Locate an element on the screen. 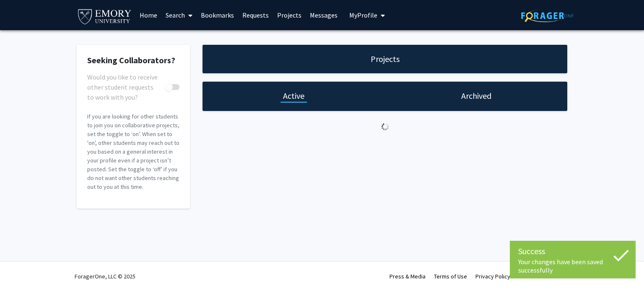 This screenshot has width=644, height=291. h1: Archived is located at coordinates (476, 96).